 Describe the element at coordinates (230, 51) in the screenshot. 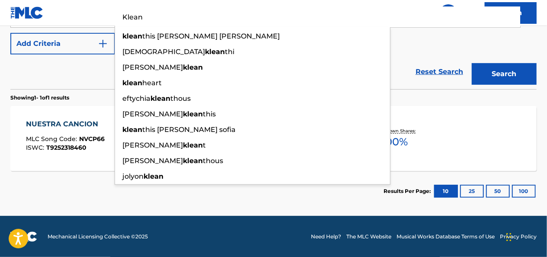

I see `span: thi` at that location.